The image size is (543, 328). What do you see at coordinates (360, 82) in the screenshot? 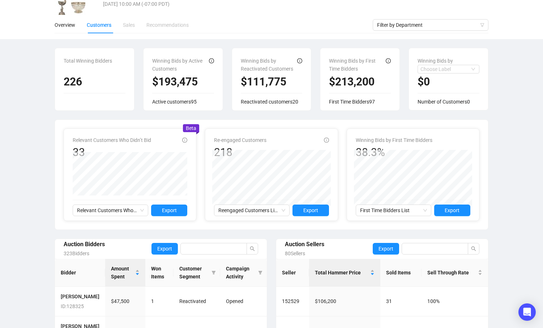
I see `h2: $213,200` at bounding box center [360, 82].